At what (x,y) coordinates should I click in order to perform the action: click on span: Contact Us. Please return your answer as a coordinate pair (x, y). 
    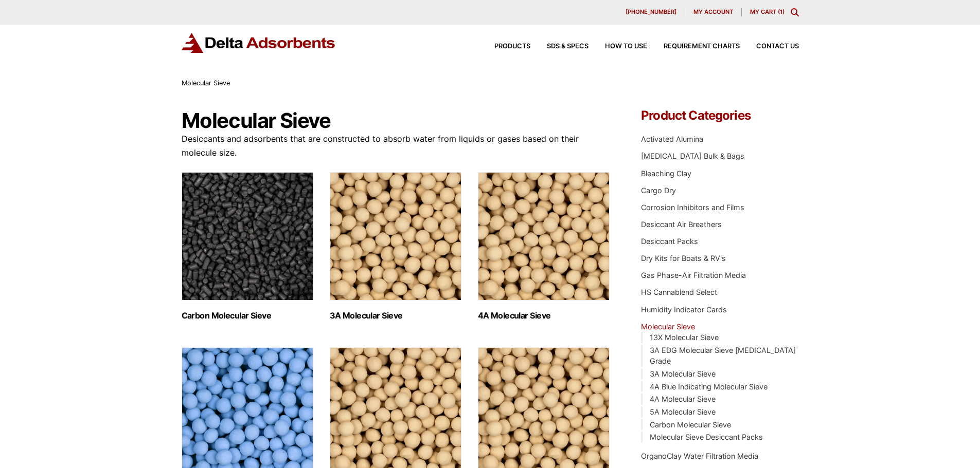
    Looking at the image, I should click on (778, 47).